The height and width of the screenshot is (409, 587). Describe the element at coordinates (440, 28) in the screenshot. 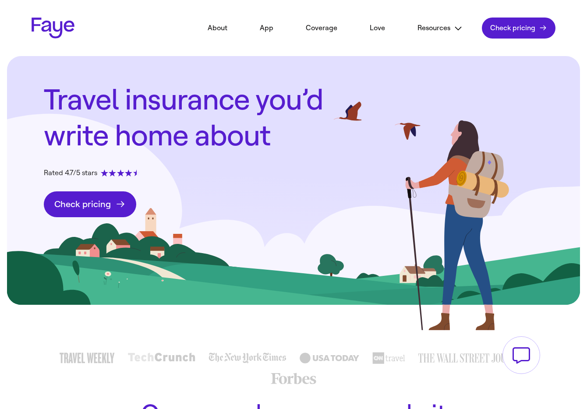

I see `button: Resources` at that location.